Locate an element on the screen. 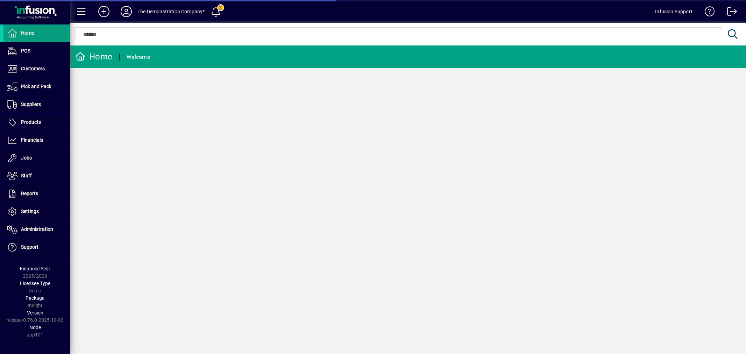 The width and height of the screenshot is (746, 354). a: Jobs is located at coordinates (37, 158).